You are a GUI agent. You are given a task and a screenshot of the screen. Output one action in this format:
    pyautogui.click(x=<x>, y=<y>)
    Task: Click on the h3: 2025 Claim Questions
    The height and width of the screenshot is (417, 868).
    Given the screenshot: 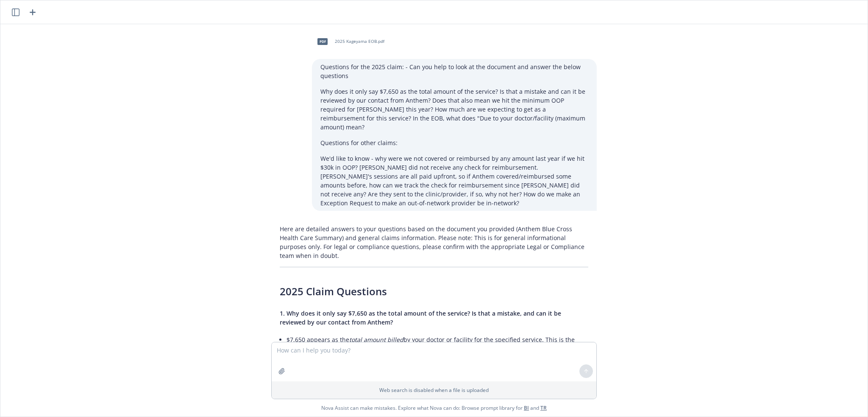 What is the action you would take?
    pyautogui.click(x=434, y=292)
    